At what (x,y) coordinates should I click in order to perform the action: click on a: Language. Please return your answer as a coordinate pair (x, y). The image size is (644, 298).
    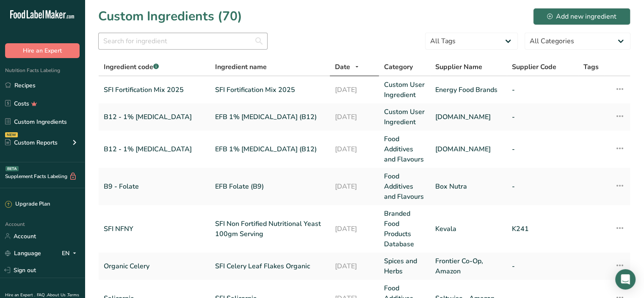
    Looking at the image, I should click on (23, 253).